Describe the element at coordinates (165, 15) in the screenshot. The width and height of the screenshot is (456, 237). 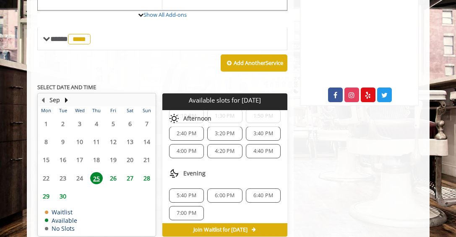
I see `a: Show All Add-ons` at that location.